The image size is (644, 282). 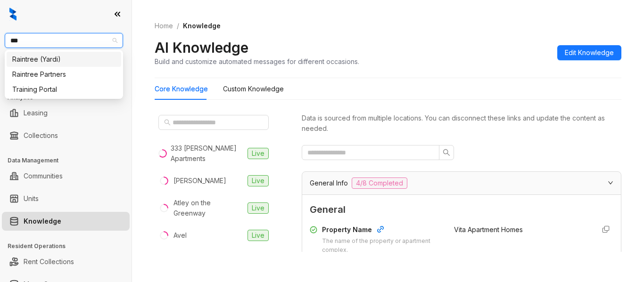 I want to click on a: Collections, so click(x=40, y=136).